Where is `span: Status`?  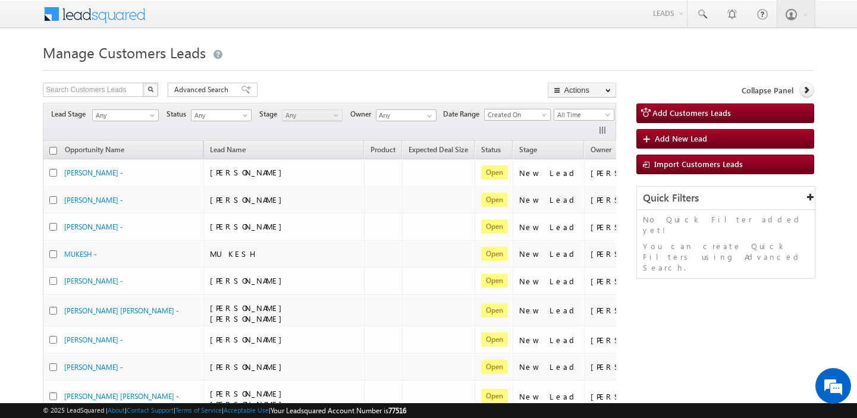
span: Status is located at coordinates (178, 114).